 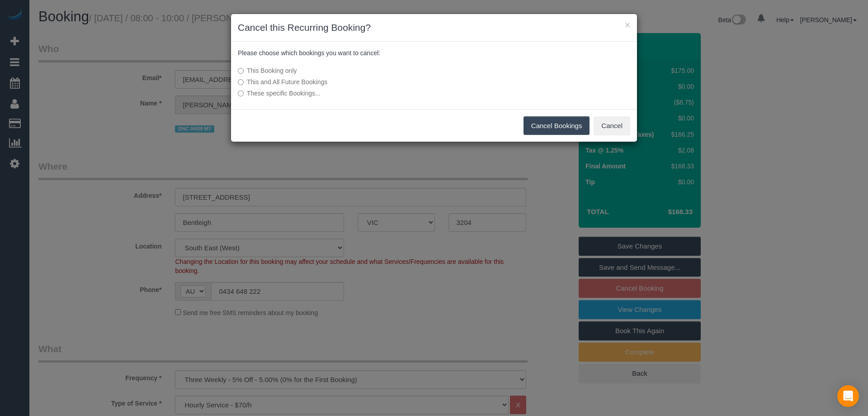 What do you see at coordinates (366, 71) in the screenshot?
I see `label: This Booking only` at bounding box center [366, 71].